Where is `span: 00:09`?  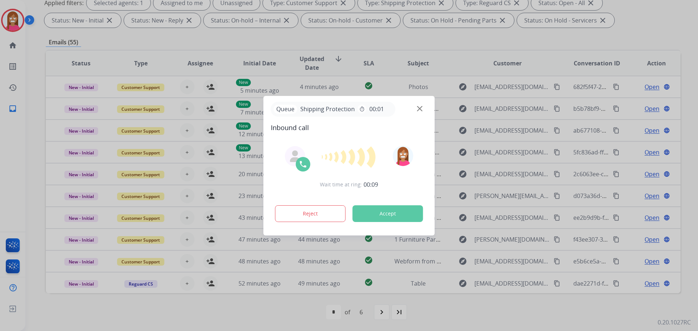 span: 00:09 is located at coordinates (371, 185).